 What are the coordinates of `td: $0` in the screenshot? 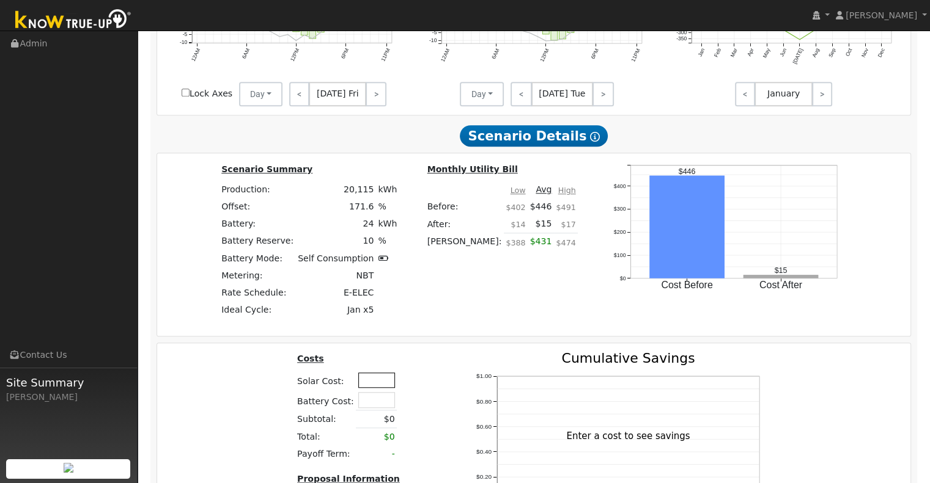 It's located at (376, 419).